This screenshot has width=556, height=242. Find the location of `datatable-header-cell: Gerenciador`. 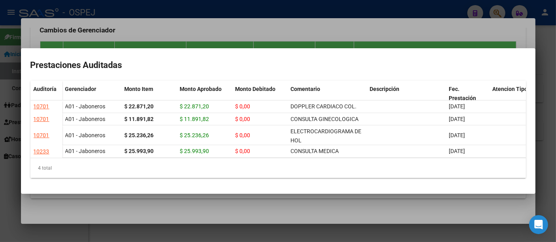

datatable-header-cell: Gerenciador is located at coordinates (92, 97).